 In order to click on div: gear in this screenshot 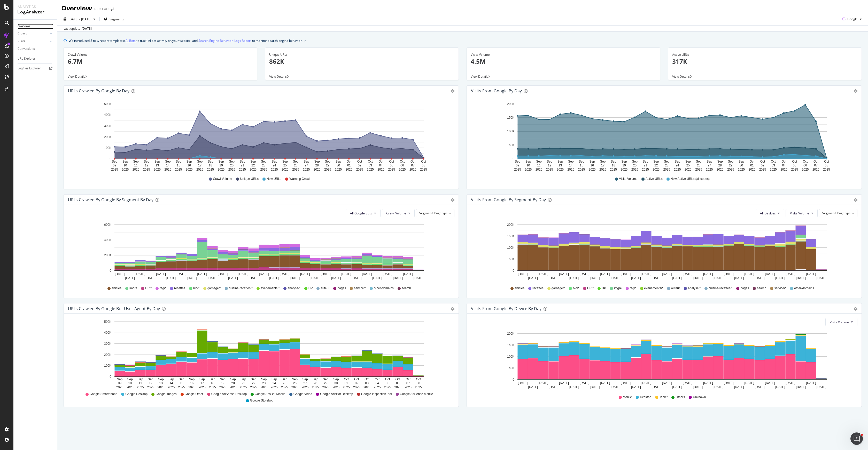, I will do `click(453, 91)`.